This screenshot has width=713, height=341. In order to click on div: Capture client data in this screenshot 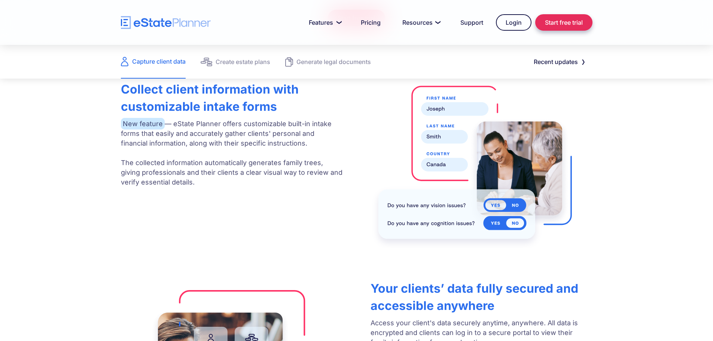, I will do `click(159, 61)`.